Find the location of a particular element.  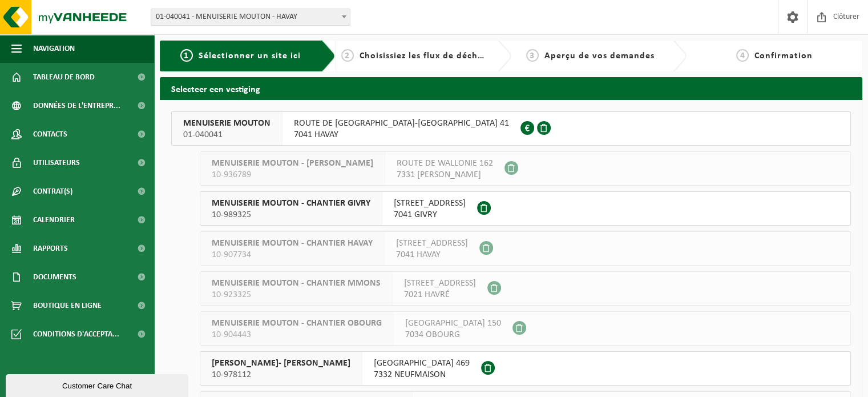

span: Navigation is located at coordinates (54, 48).